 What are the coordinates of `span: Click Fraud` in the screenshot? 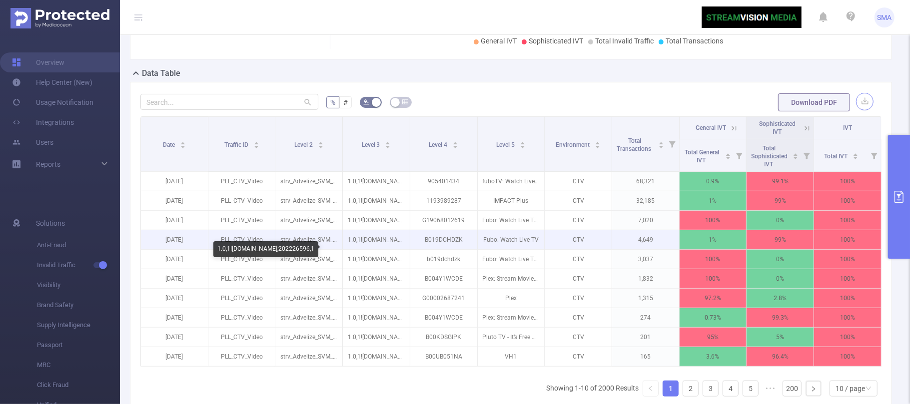 It's located at (78, 385).